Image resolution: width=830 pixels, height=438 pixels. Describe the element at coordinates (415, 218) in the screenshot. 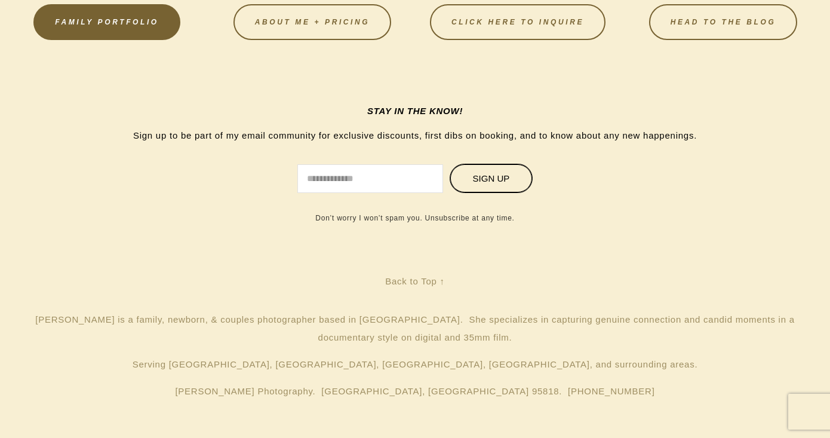

I see `p: Don’t worry I won’t spam you. Unsubscribe at any time.` at that location.